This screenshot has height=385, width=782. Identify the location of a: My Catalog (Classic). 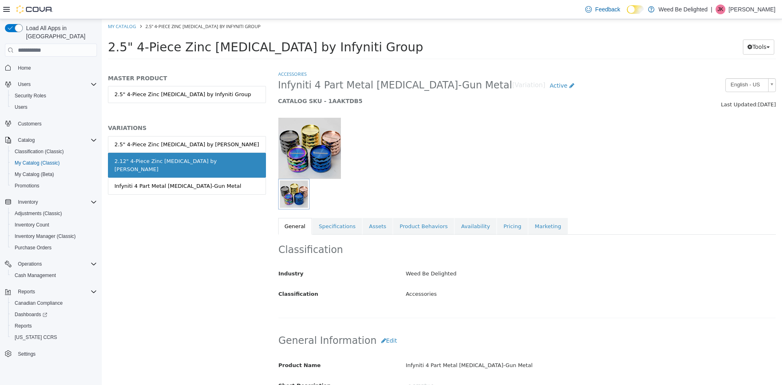
(37, 163).